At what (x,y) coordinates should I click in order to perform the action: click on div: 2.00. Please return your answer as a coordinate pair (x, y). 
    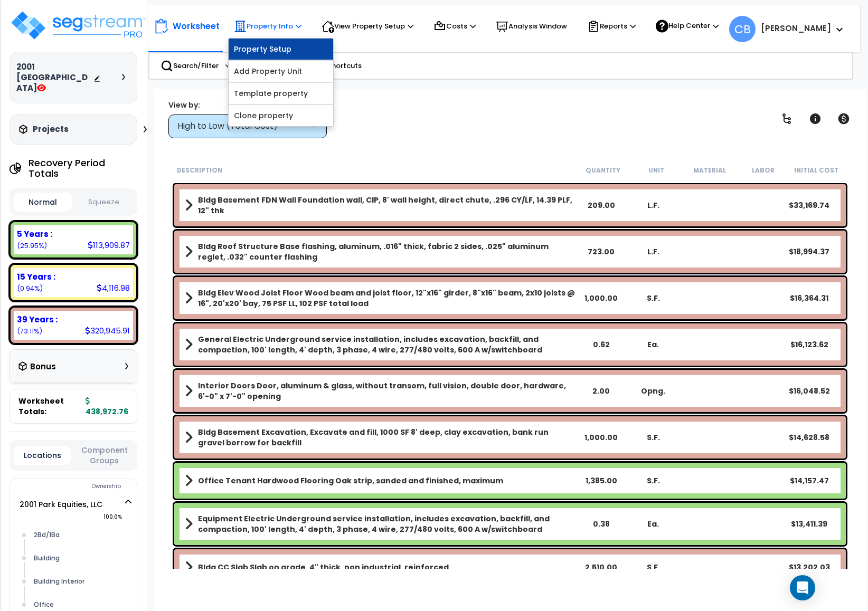
    Looking at the image, I should click on (601, 391).